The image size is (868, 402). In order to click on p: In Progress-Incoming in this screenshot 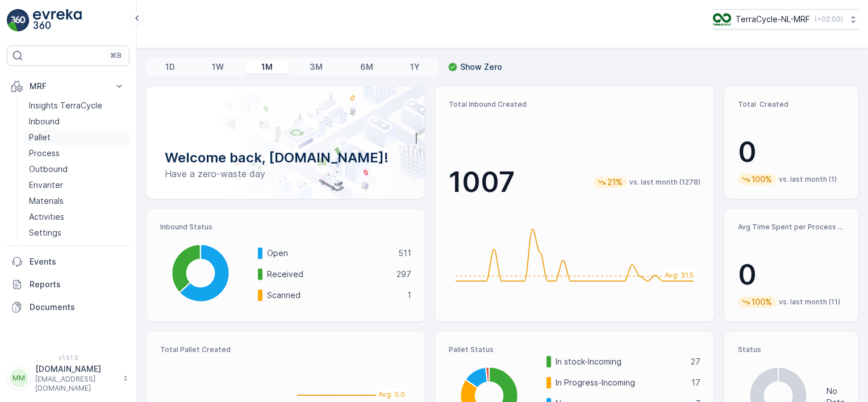, I will do `click(619, 383)`.